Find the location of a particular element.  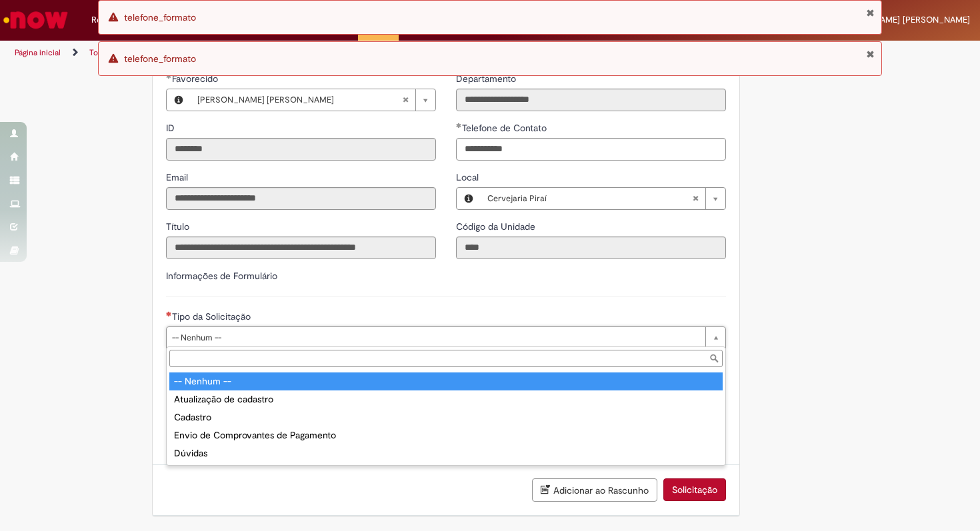

div: Cadastro is located at coordinates (446, 417).